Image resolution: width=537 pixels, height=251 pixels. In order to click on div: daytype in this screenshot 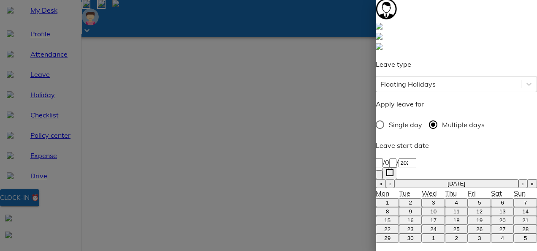, I will do `click(456, 125)`.